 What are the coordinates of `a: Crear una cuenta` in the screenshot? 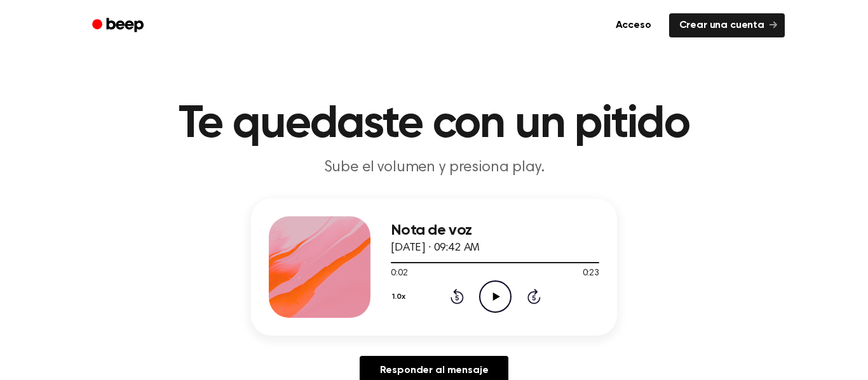 It's located at (727, 26).